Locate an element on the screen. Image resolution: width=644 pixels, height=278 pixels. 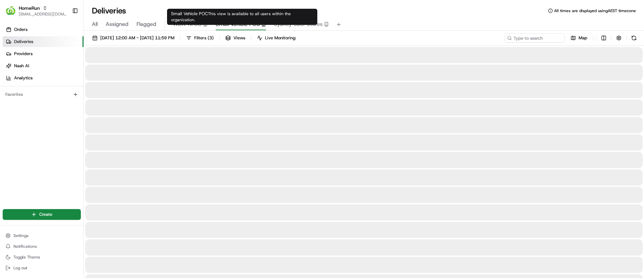
button: Map is located at coordinates (580, 38).